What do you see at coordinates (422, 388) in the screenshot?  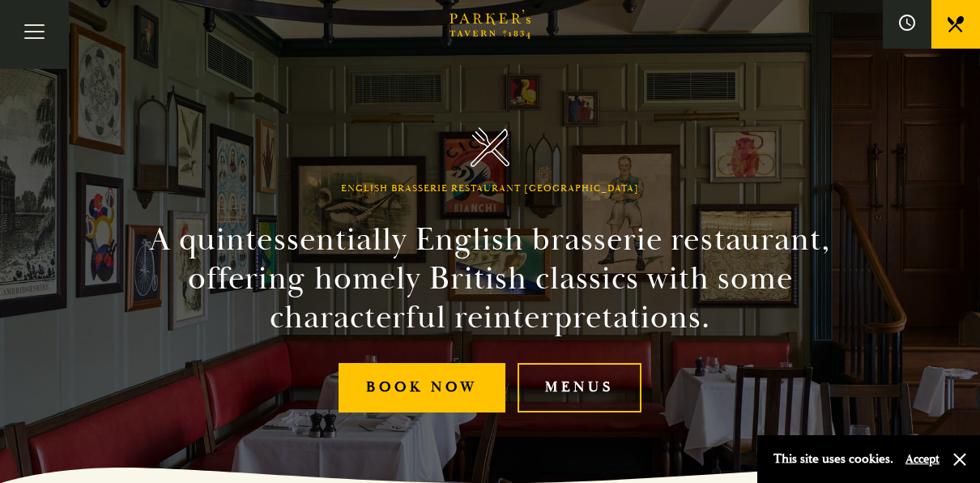 I see `a: Book Now` at bounding box center [422, 388].